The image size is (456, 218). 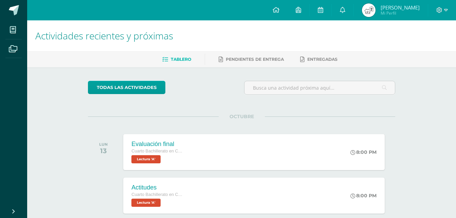 What do you see at coordinates (127, 87) in the screenshot?
I see `a: todas las Actividades` at bounding box center [127, 87].